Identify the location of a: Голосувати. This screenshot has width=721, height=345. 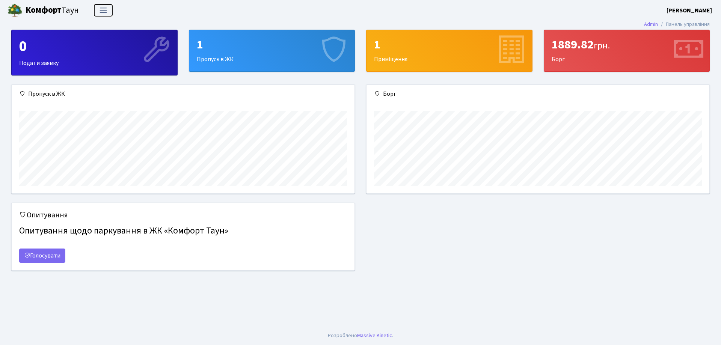
(42, 256).